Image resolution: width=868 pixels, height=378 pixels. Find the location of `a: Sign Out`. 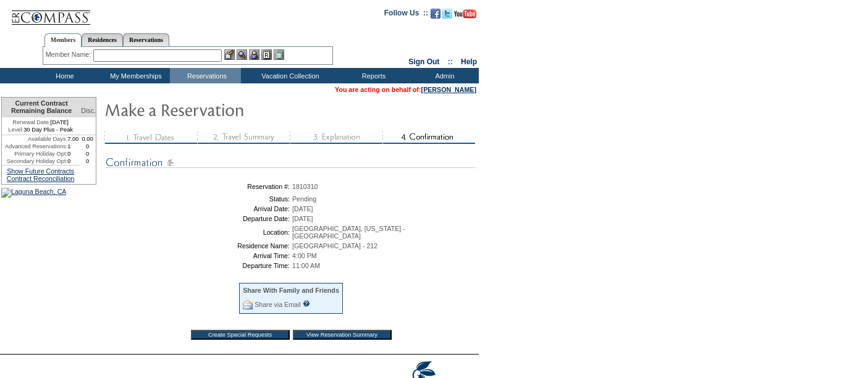

a: Sign Out is located at coordinates (424, 62).